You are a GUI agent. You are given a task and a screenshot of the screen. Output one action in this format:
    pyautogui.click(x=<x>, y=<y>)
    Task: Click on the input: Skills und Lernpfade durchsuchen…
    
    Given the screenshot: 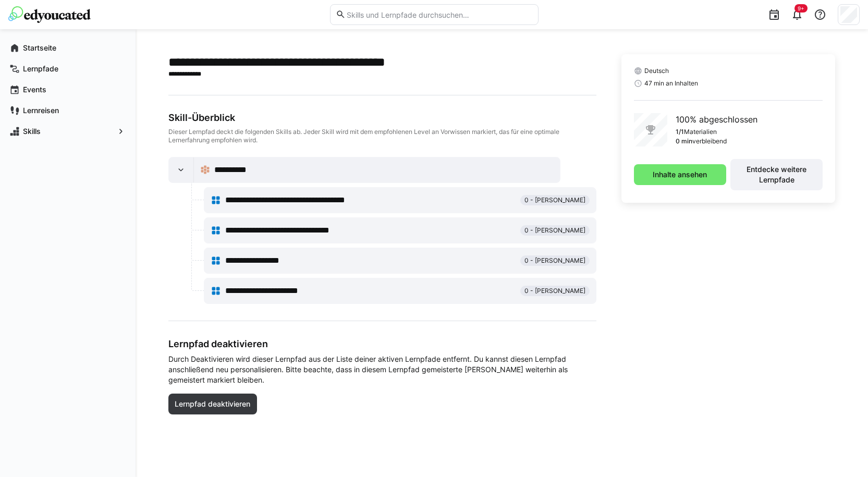 What is the action you would take?
    pyautogui.click(x=439, y=15)
    